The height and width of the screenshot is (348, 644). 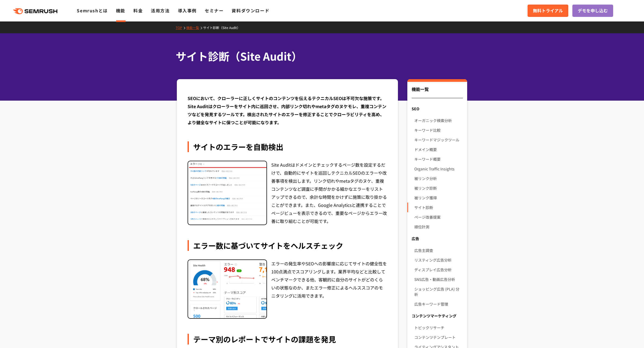 What do you see at coordinates (120, 10) in the screenshot?
I see `a: 機能` at bounding box center [120, 10].